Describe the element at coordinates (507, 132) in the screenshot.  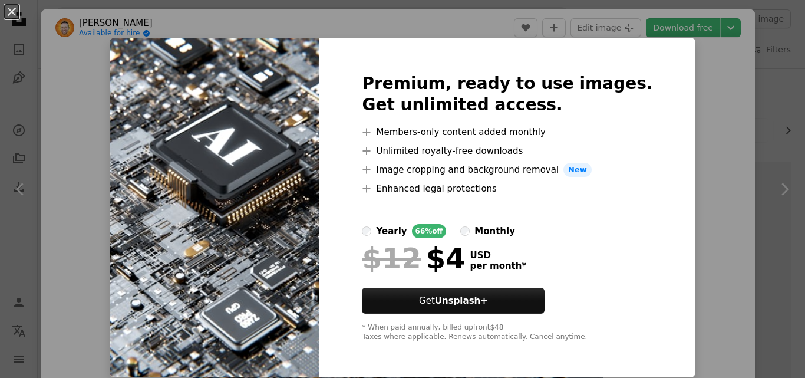
I see `li: Members-only content added monthly` at that location.